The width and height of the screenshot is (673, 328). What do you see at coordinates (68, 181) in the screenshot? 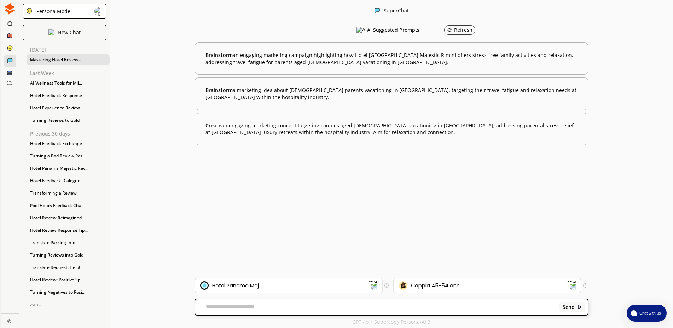
I see `div: Hotel Feedback Dialogue` at bounding box center [68, 181].